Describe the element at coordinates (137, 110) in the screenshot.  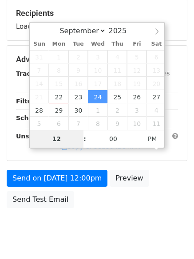
I see `span: October 3, 2025` at that location.